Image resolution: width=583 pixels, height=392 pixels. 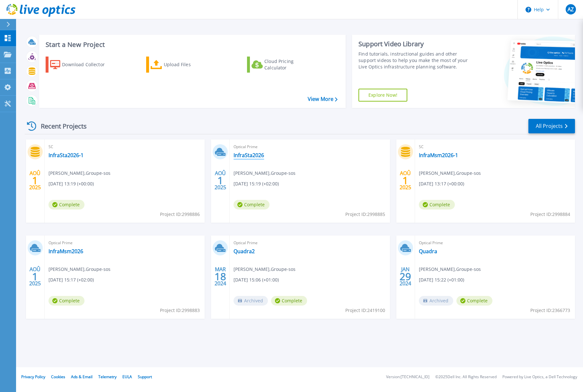 What do you see at coordinates (180, 310) in the screenshot?
I see `span: Project ID: 2998883` at bounding box center [180, 310].